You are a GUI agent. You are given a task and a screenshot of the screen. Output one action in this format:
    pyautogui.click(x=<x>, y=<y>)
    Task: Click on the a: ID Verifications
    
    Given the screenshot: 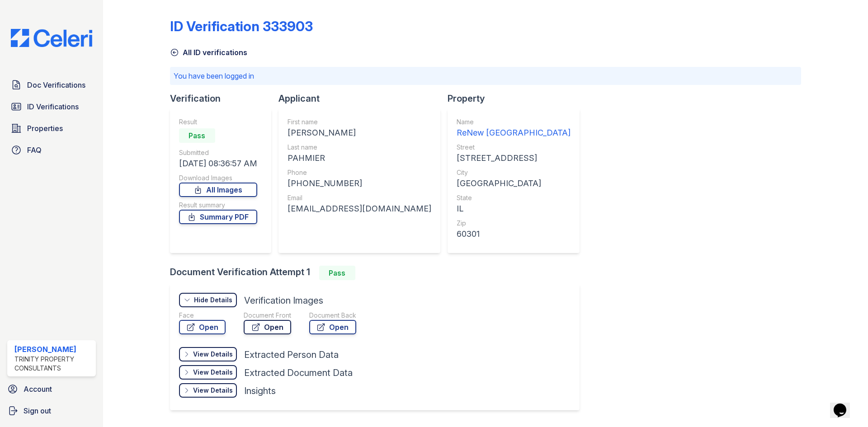 What is the action you would take?
    pyautogui.click(x=52, y=107)
    